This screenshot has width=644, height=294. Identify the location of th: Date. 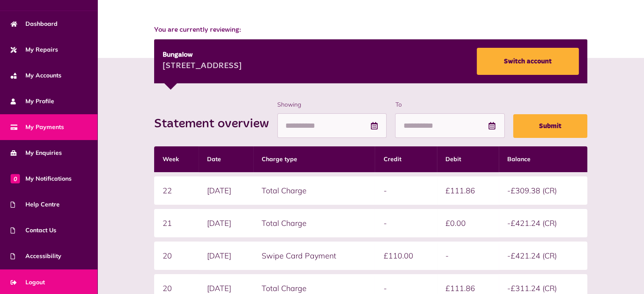
(226, 160).